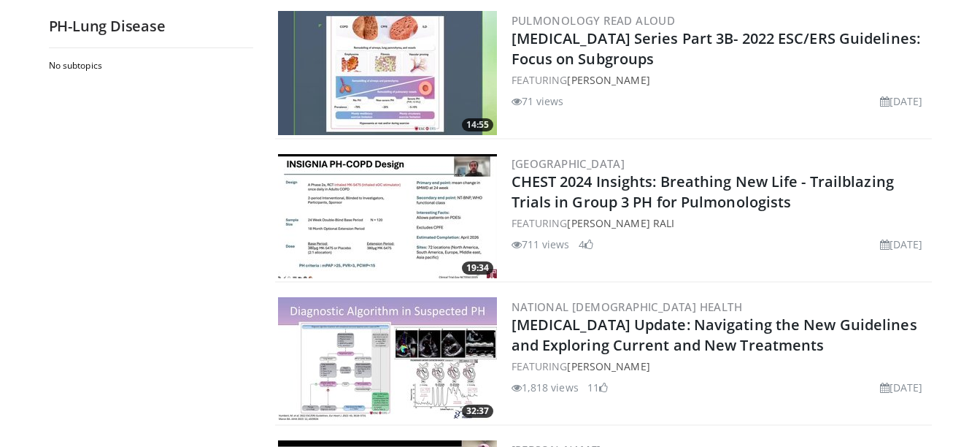 Image resolution: width=980 pixels, height=447 pixels. I want to click on li: 11, so click(598, 386).